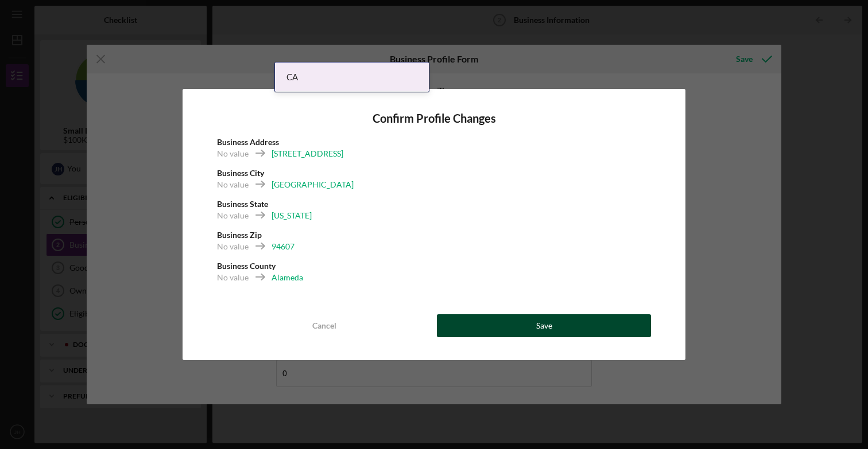 The height and width of the screenshot is (449, 868). Describe the element at coordinates (287, 277) in the screenshot. I see `div: Alameda` at that location.